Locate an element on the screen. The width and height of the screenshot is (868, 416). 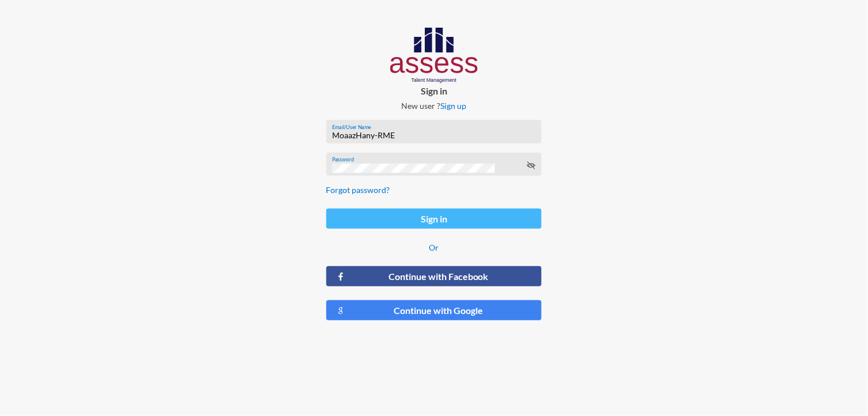
p: Sign in is located at coordinates (434, 90).